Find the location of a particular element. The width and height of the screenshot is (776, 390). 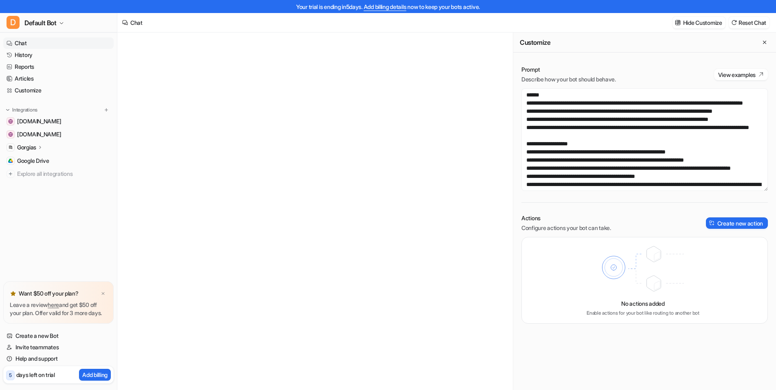

img: help.sauna.space is located at coordinates (11, 121).